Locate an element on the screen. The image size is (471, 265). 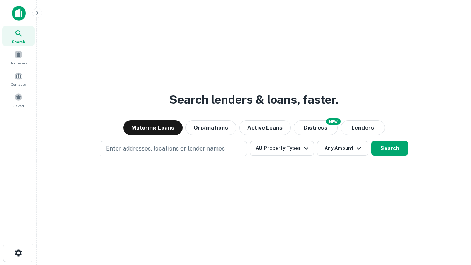
h3: Search lenders & loans, faster. is located at coordinates (254, 100).